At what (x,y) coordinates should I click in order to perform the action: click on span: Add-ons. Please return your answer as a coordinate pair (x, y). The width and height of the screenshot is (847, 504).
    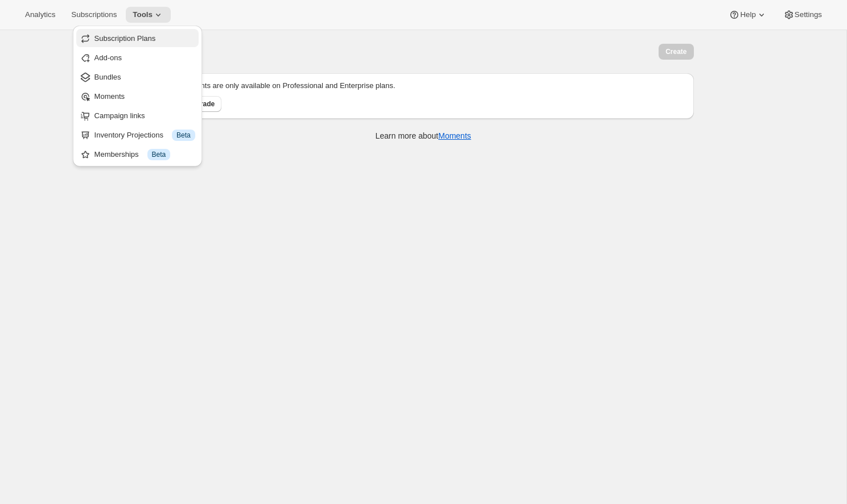
    Looking at the image, I should click on (108, 58).